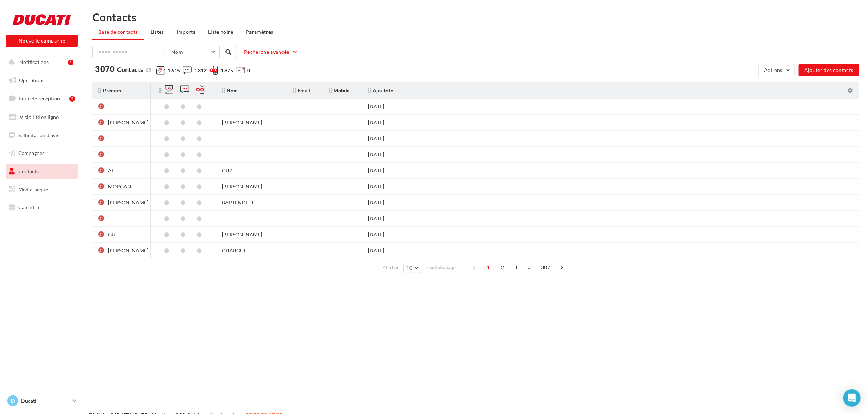  Describe the element at coordinates (230, 170) in the screenshot. I see `div: GUZEL` at that location.